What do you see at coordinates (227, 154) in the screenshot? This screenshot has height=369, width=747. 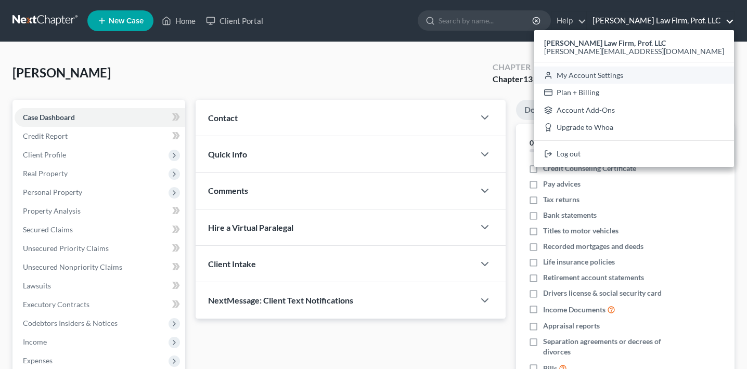 I see `span: Quick Info` at bounding box center [227, 154].